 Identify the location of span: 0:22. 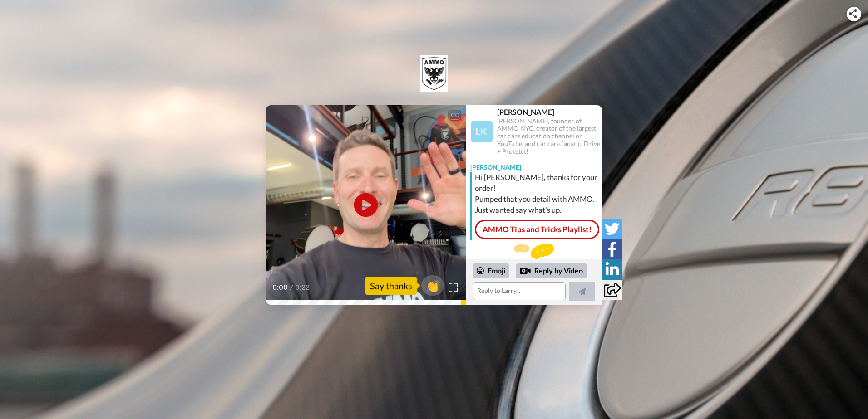
(303, 288).